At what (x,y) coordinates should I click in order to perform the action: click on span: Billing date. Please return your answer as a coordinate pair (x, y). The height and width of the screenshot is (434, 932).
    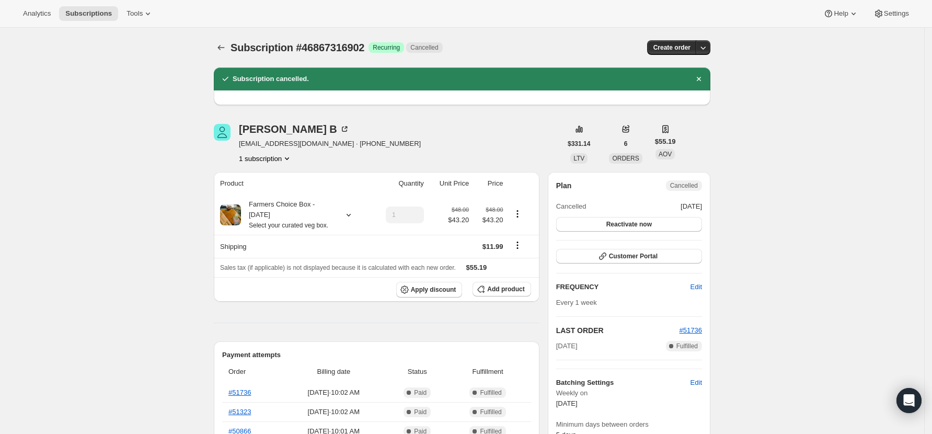
    Looking at the image, I should click on (334, 372).